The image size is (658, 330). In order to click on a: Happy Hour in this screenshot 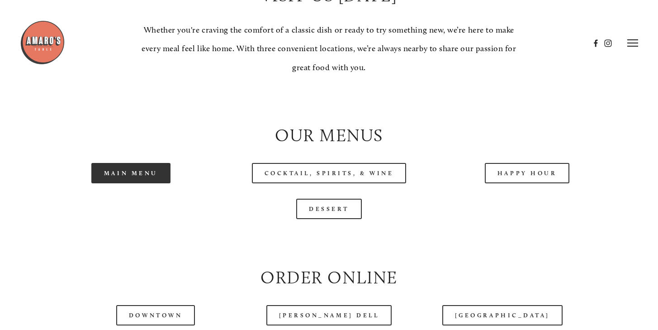, I will do `click(528, 173)`.